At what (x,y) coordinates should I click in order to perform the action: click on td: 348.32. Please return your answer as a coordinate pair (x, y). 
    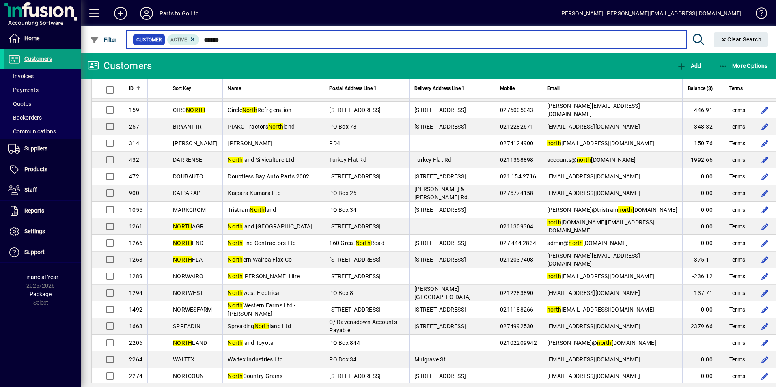
    Looking at the image, I should click on (703, 127).